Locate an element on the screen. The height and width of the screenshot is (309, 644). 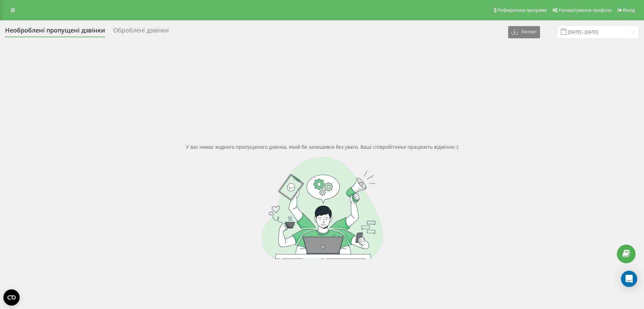
span: Реферальна програма is located at coordinates (523, 10).